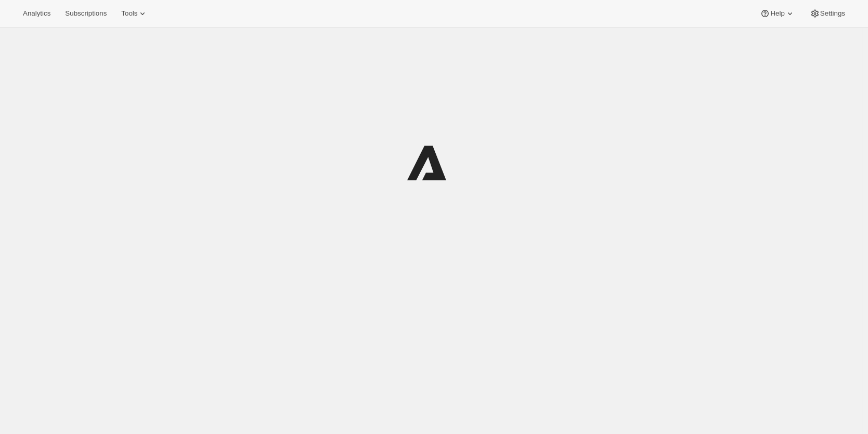 Image resolution: width=868 pixels, height=434 pixels. Describe the element at coordinates (37, 14) in the screenshot. I see `span: Analytics` at that location.